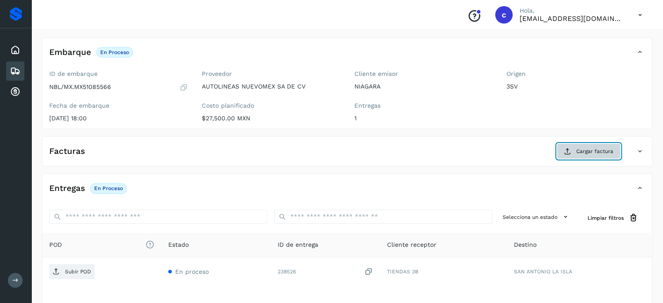 This screenshot has width=663, height=303. Describe the element at coordinates (588, 151) in the screenshot. I see `button: Cargar factura` at that location.